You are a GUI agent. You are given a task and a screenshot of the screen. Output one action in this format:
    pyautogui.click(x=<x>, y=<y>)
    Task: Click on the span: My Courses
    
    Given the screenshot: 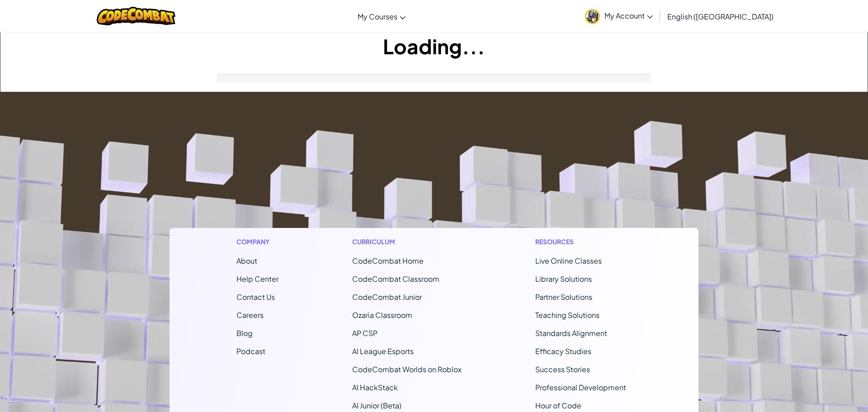 What is the action you would take?
    pyautogui.click(x=378, y=16)
    